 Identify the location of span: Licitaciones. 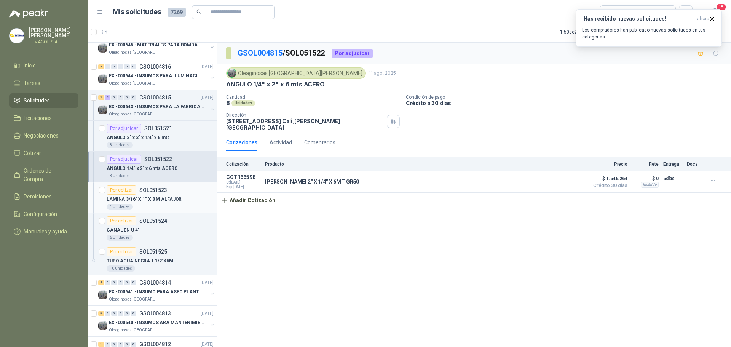
(38, 118).